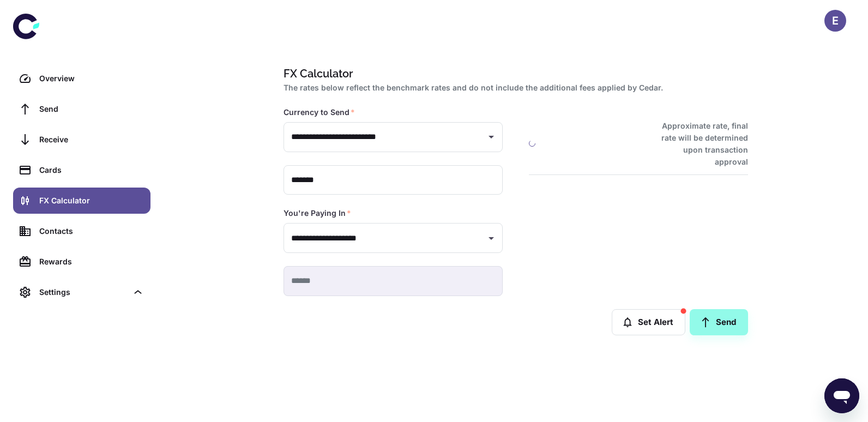 The image size is (868, 422). I want to click on div: Send, so click(92, 109).